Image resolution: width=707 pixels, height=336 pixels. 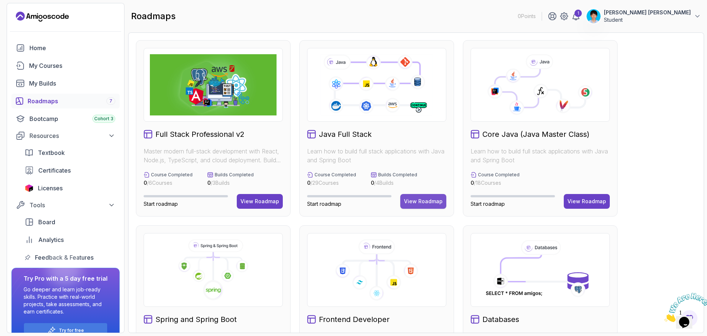 What do you see at coordinates (213, 85) in the screenshot?
I see `img: Full Stack Professional v2` at bounding box center [213, 85].